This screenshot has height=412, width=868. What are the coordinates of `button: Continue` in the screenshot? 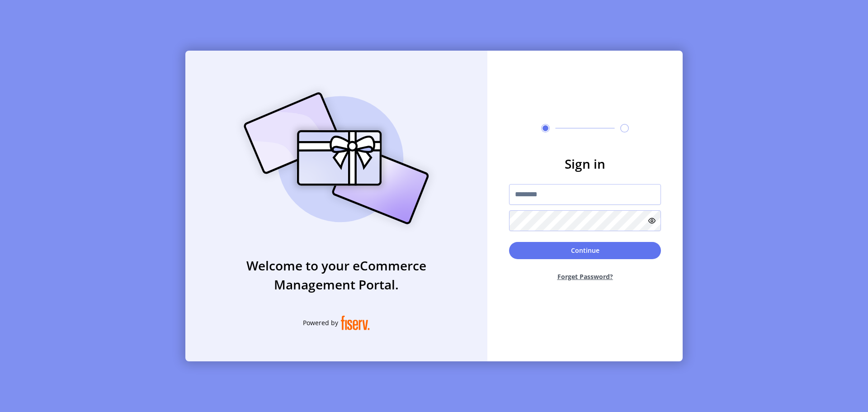 It's located at (585, 251).